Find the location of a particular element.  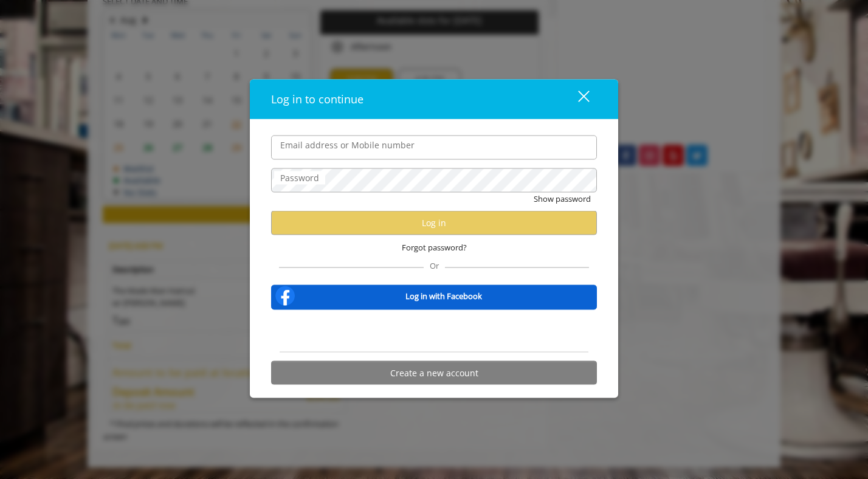

b: Log in with Facebook is located at coordinates (443, 295).